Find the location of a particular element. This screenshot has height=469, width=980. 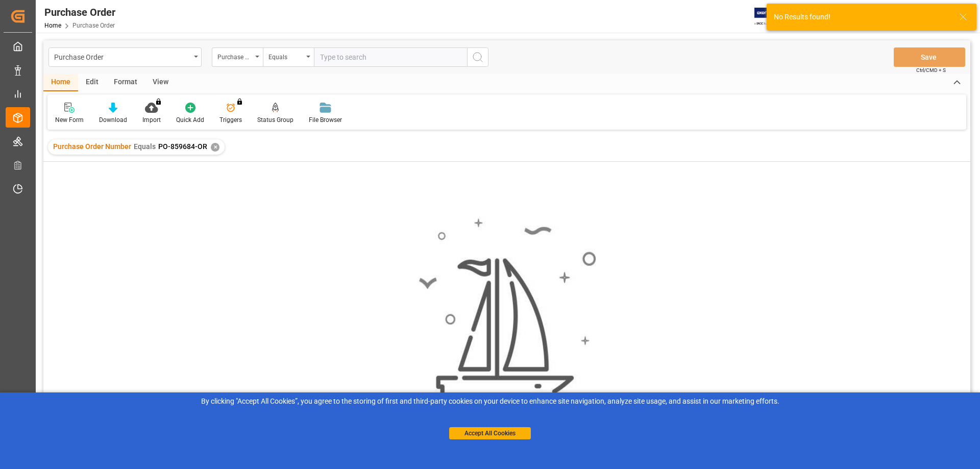

button: Save is located at coordinates (929, 58).